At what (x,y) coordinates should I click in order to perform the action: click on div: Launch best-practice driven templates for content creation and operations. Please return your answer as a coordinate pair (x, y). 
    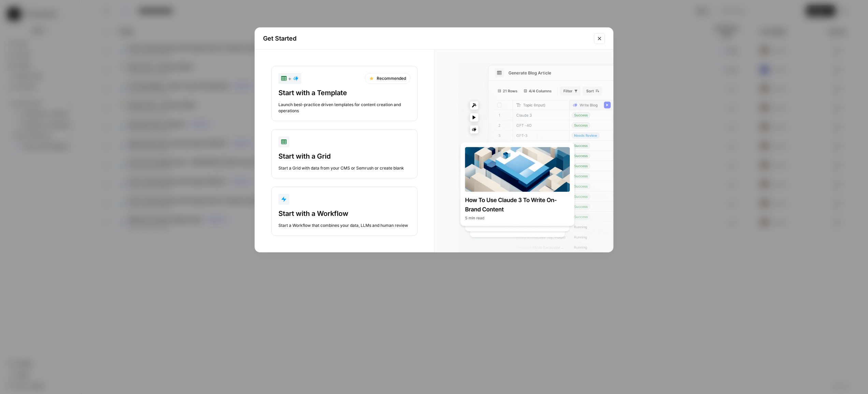
    Looking at the image, I should click on (345, 108).